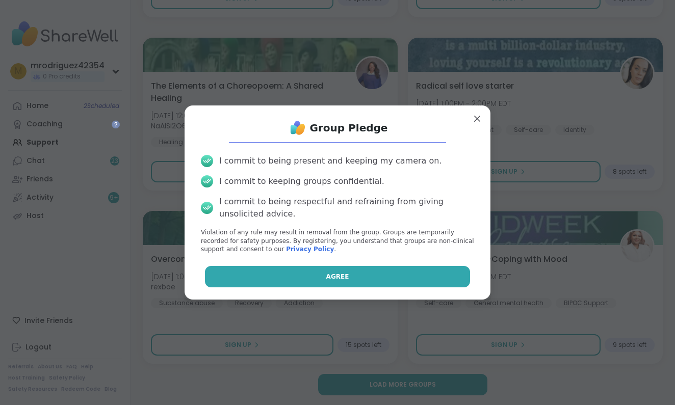  Describe the element at coordinates (310, 249) in the screenshot. I see `a: Privacy Policy` at that location.